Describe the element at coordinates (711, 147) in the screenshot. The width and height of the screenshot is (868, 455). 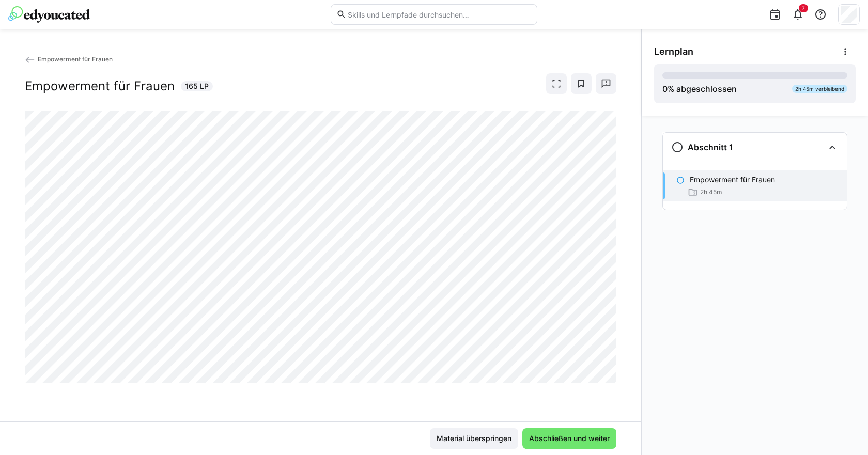
I see `h3: Abschnitt 1` at that location.